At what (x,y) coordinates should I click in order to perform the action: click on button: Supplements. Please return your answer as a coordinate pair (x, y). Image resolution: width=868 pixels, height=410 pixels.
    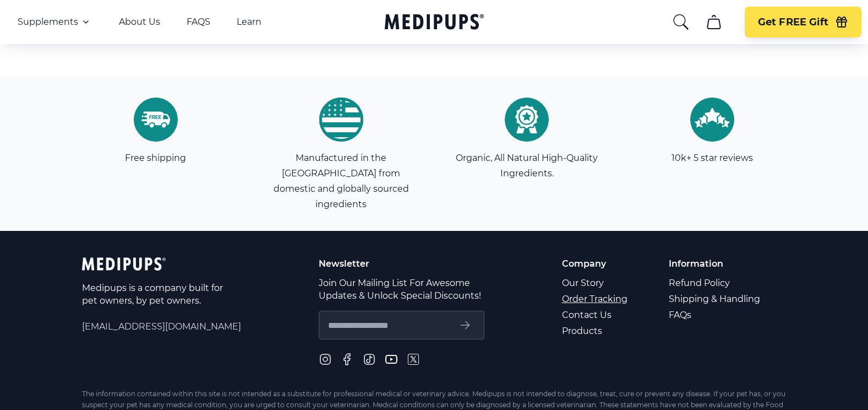
    Looking at the image, I should click on (55, 22).